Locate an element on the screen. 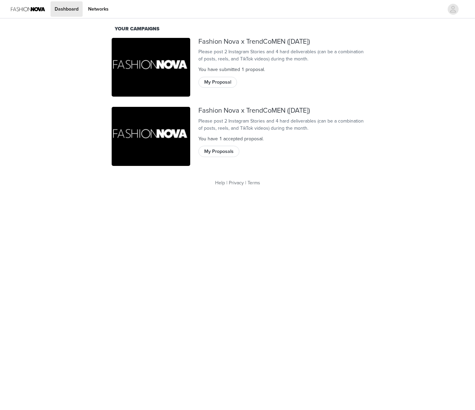  div: avatar is located at coordinates (453, 9).